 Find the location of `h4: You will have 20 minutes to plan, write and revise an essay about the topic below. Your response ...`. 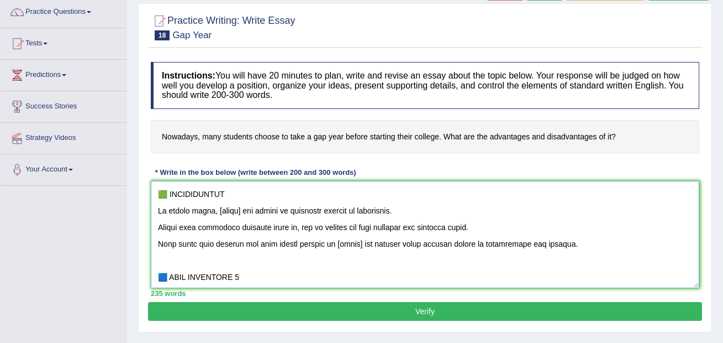

h4: You will have 20 minutes to plan, write and revise an essay about the topic below. Your response ... is located at coordinates (425, 85).